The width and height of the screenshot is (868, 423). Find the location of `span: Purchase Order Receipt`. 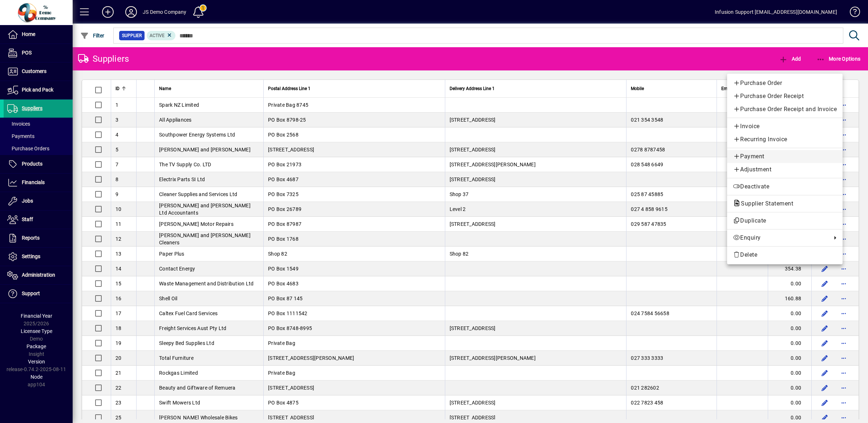

span: Purchase Order Receipt is located at coordinates (785, 96).